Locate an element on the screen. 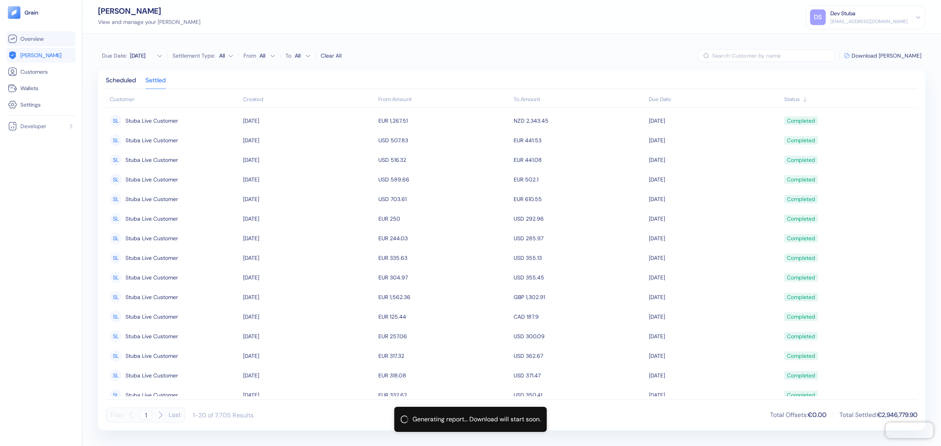 This screenshot has height=446, width=941. td: USD 355.13 is located at coordinates (579, 258).